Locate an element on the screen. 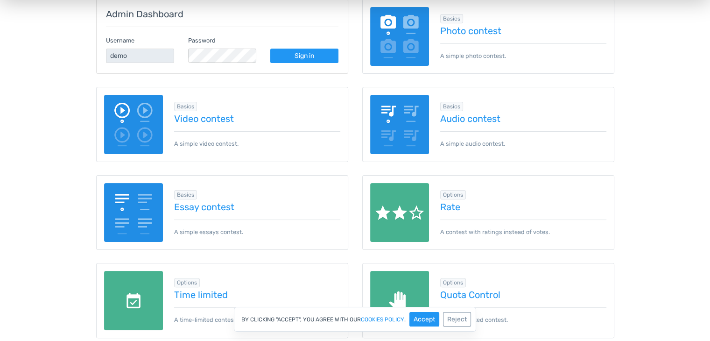 This screenshot has width=710, height=341. img: audio-poll.png.webp is located at coordinates (399, 124).